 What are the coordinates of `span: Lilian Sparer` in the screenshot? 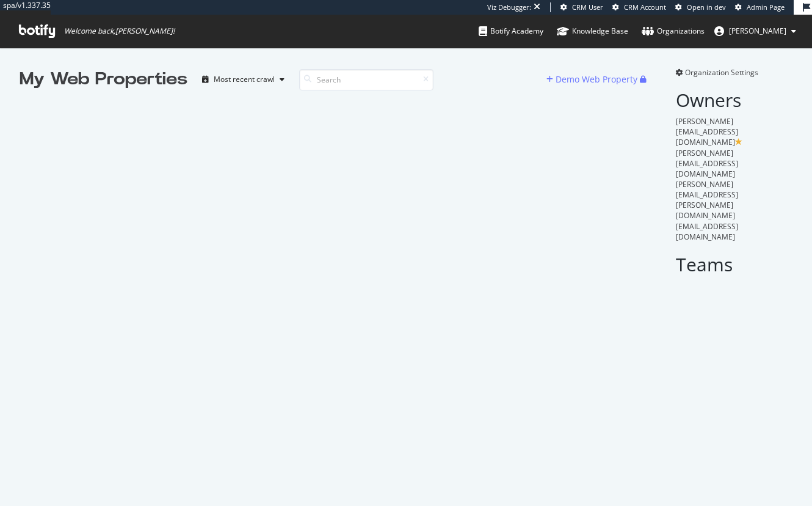 It's located at (757, 30).